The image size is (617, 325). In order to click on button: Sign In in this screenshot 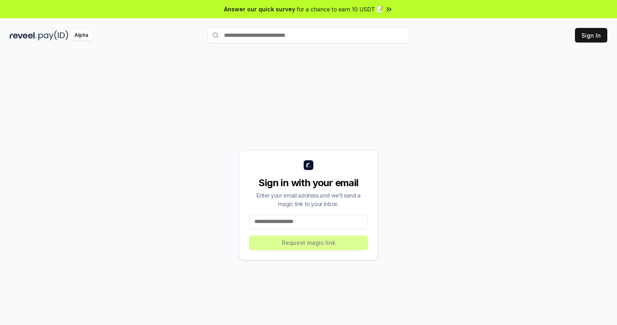, I will do `click(591, 35)`.